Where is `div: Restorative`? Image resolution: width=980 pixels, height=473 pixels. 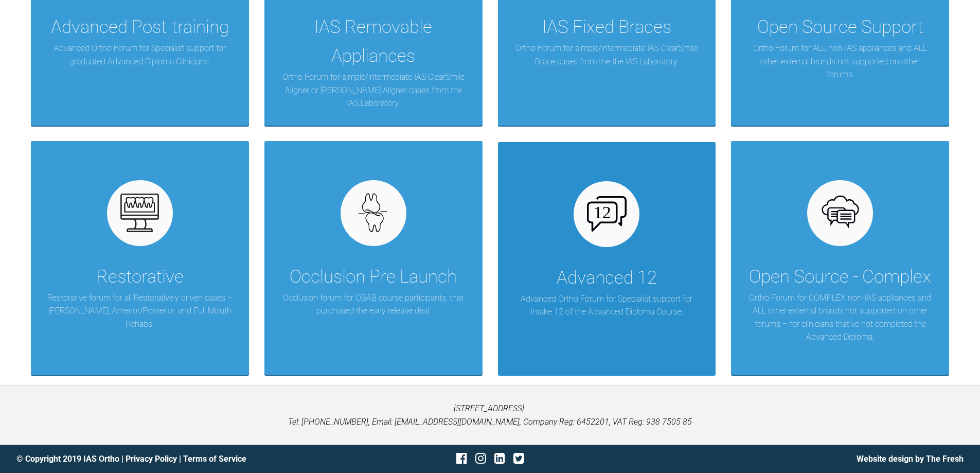 div: Restorative is located at coordinates (140, 277).